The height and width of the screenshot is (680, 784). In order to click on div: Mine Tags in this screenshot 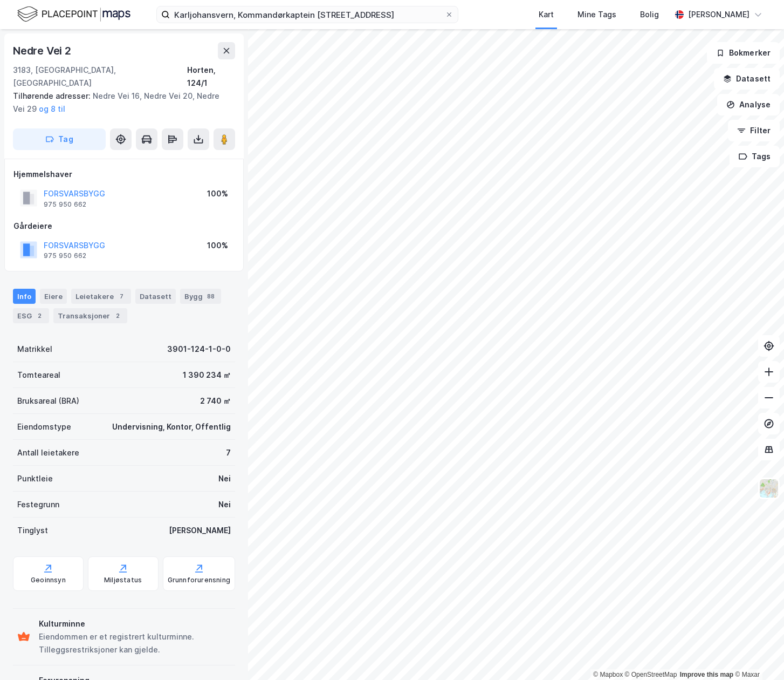, I will do `click(597, 14)`.